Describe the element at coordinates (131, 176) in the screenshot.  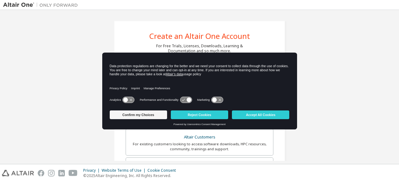
I see `p: © 2025 Altair Engineering, Inc. All Rights Reserved.` at that location.